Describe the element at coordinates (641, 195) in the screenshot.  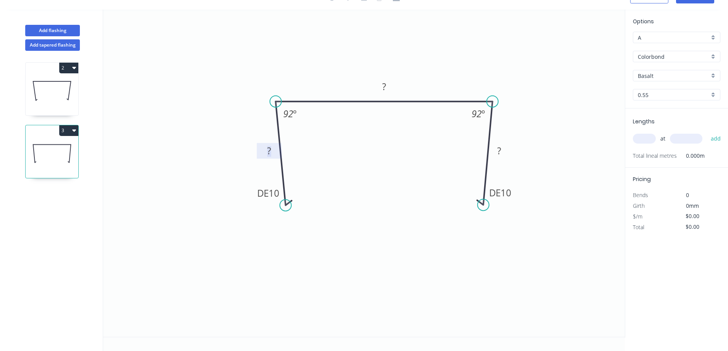
I see `span: Bends` at that location.